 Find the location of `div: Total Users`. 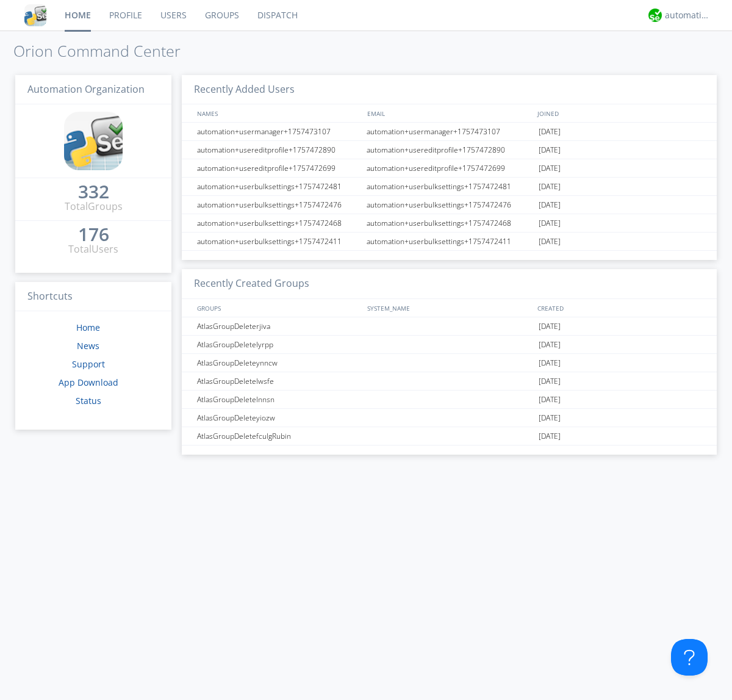

div: Total Users is located at coordinates (93, 249).